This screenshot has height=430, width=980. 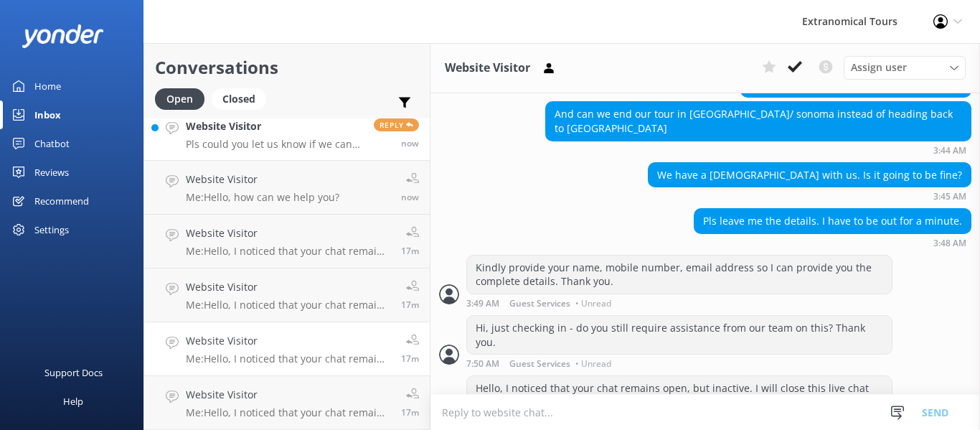 What do you see at coordinates (274, 145) in the screenshot?
I see `p: Pls could you let us know if we can carry out luggage on teh Muri wood and napa trip` at bounding box center [274, 145].